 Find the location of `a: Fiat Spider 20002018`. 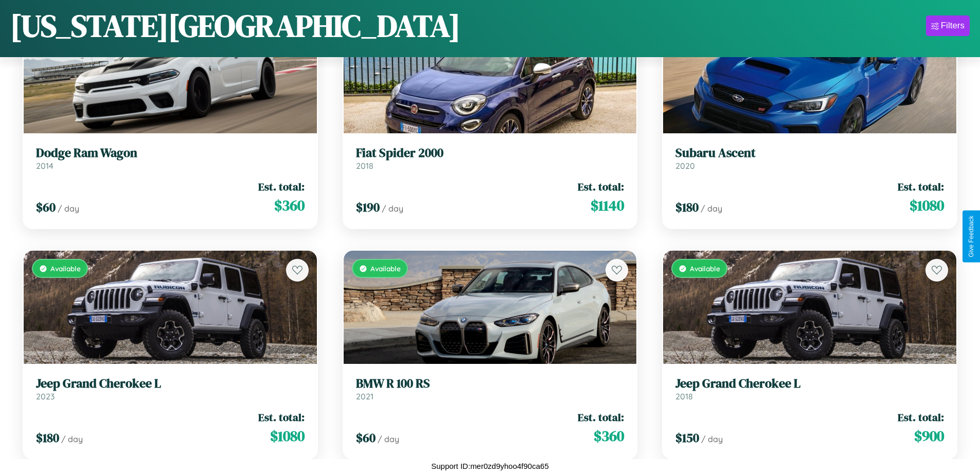

a: Fiat Spider 20002018 is located at coordinates (490, 158).